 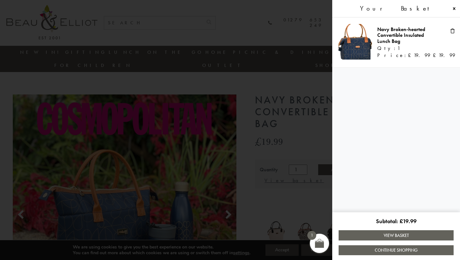 What do you see at coordinates (404, 55) in the screenshot?
I see `div: Price:` at bounding box center [404, 55].